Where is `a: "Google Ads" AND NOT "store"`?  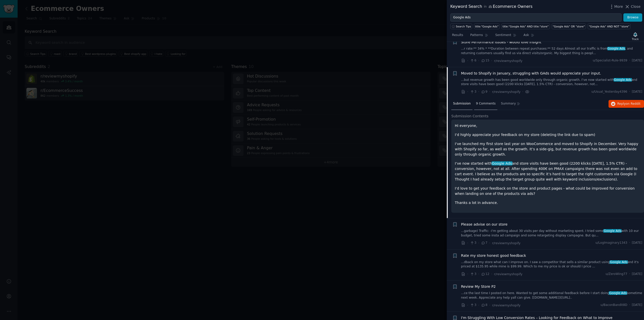 a: "Google Ads" AND NOT "store" is located at coordinates (609, 26).